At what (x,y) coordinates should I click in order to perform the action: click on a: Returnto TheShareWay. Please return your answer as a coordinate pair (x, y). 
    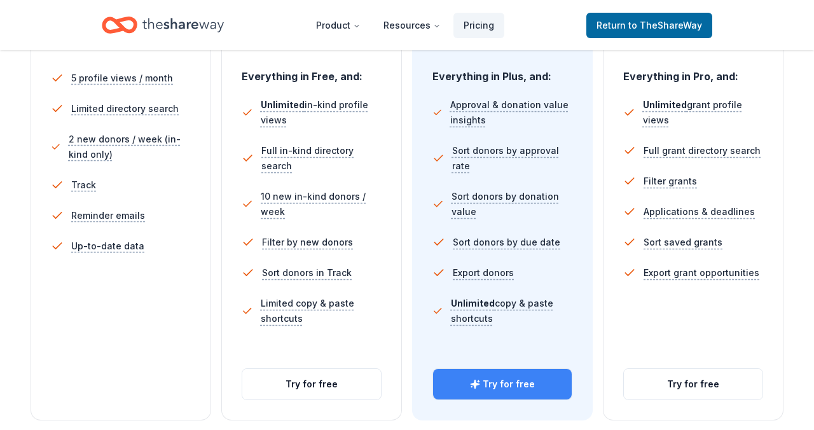
    Looking at the image, I should click on (649, 25).